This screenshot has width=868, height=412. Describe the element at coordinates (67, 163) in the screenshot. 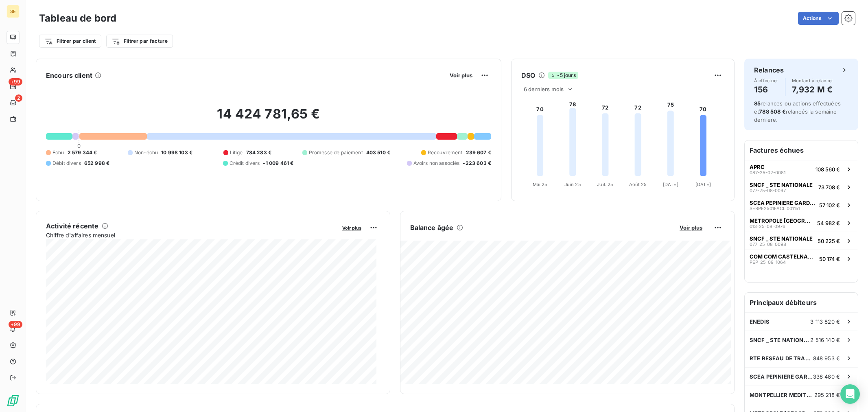

I see `span: Débit divers` at that location.